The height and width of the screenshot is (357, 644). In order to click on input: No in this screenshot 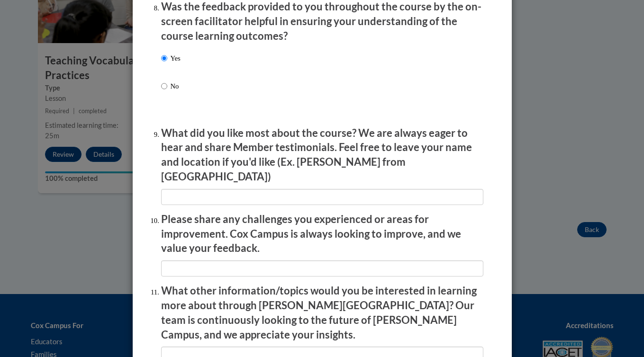, I will do `click(164, 86)`.